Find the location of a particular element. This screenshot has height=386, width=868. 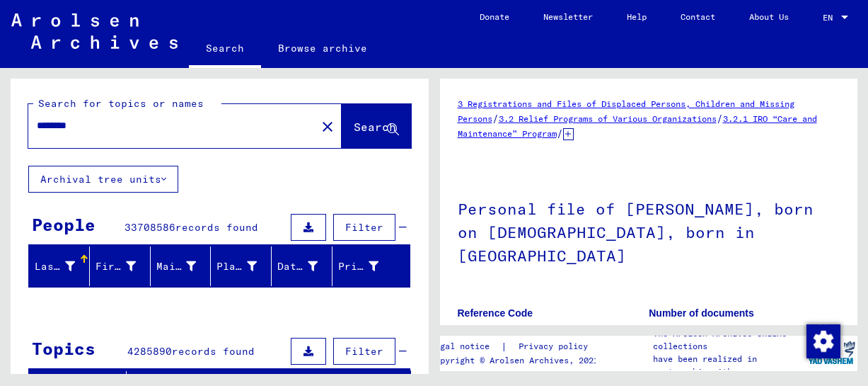

button: Archival tree units is located at coordinates (103, 179).